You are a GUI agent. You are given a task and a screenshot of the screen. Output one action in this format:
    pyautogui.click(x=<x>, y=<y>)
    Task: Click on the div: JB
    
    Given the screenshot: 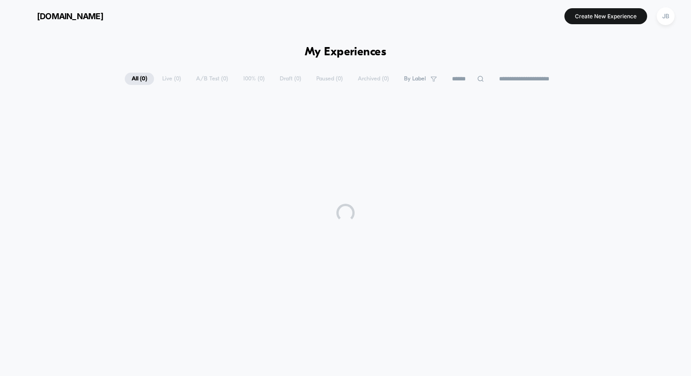 What is the action you would take?
    pyautogui.click(x=665, y=16)
    